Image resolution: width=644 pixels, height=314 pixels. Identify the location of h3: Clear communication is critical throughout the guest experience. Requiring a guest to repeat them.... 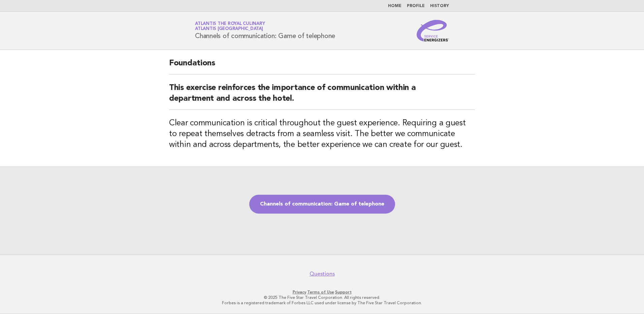
(322, 134).